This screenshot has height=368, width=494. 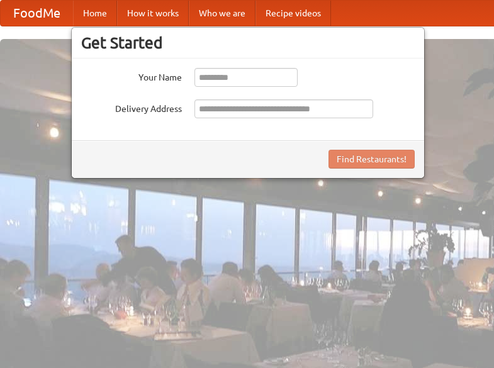 I want to click on label: Your Name, so click(x=132, y=76).